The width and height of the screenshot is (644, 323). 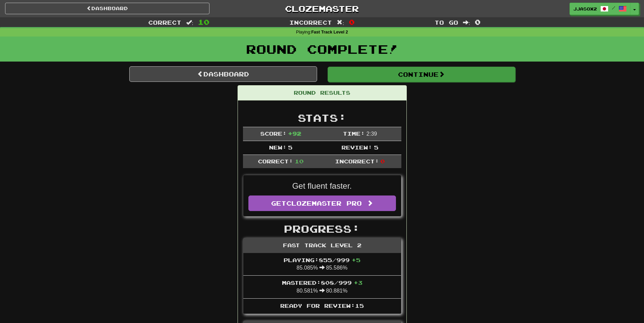 What do you see at coordinates (323, 287) in the screenshot?
I see `li: 80.581% 80.881%` at bounding box center [323, 287].